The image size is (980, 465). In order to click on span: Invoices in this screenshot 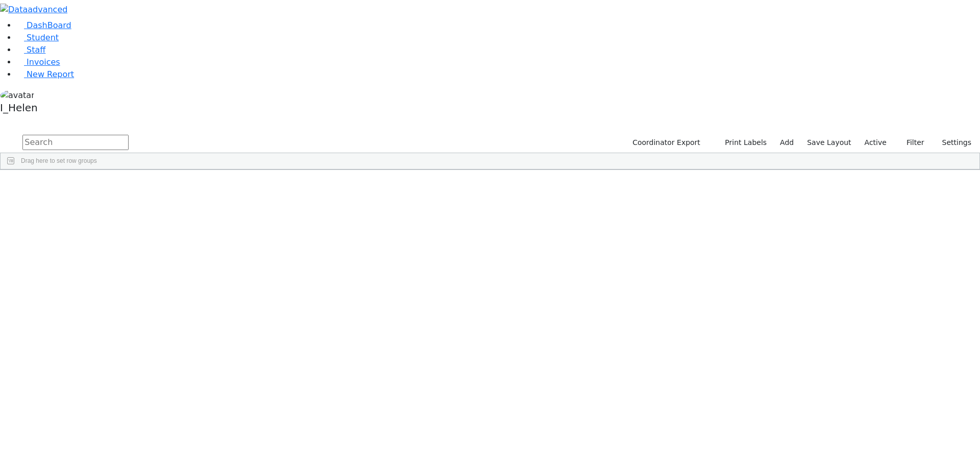, I will do `click(43, 62)`.